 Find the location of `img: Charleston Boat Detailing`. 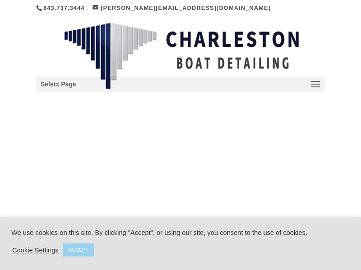

img: Charleston Boat Detailing is located at coordinates (181, 56).